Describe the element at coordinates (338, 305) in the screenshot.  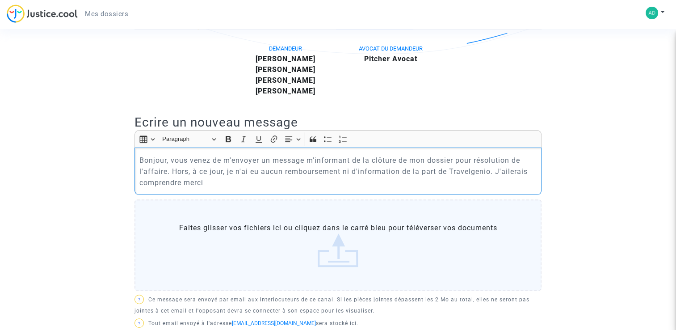
I see `p: Ce message sera envoyé par email aux interlocuteurs de ce canal. Si les pièces jointes dépassent ...` at that location.